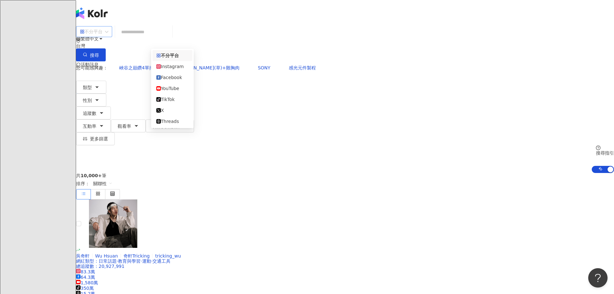 The height and width of the screenshot is (294, 614). What do you see at coordinates (91, 87) in the screenshot?
I see `button: 類型` at bounding box center [91, 87].